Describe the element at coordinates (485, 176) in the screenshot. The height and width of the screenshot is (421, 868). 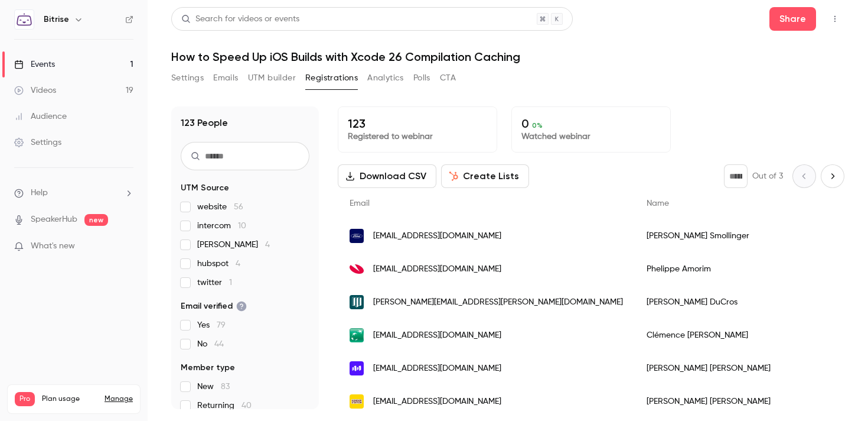
I see `button: Create Lists` at that location.